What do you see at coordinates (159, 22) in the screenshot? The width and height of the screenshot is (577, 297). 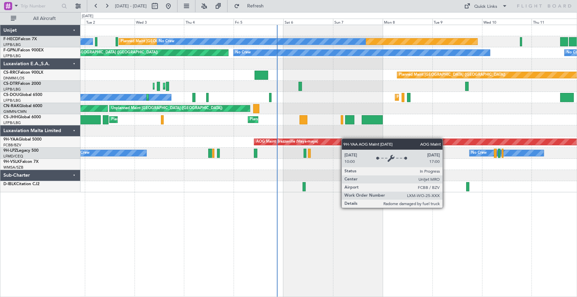 I see `div: Wed 3` at bounding box center [159, 22].